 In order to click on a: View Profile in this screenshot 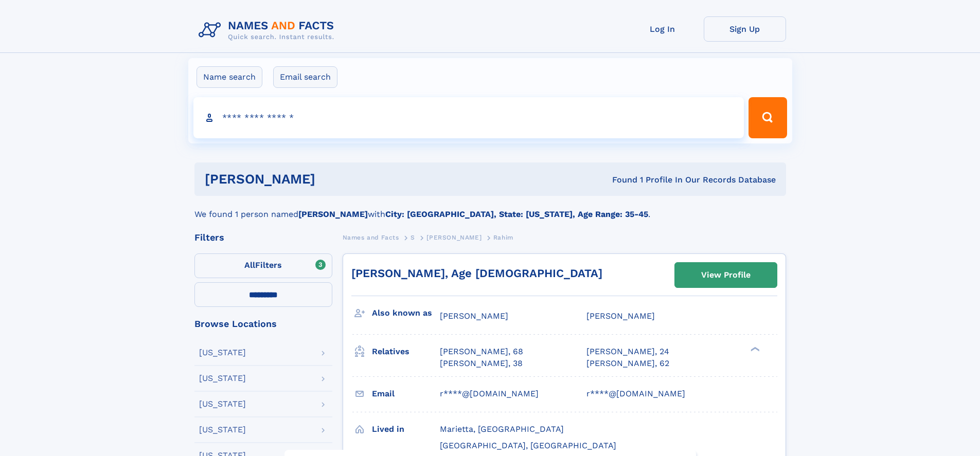, I will do `click(725, 275)`.